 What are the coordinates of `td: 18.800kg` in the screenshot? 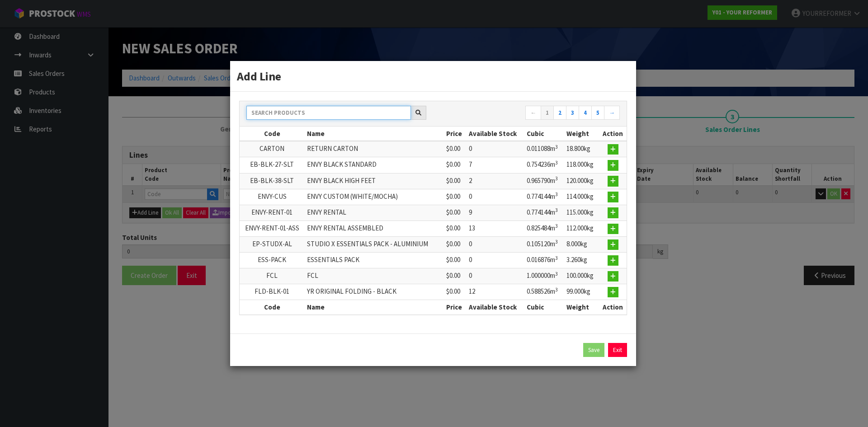 It's located at (582, 149).